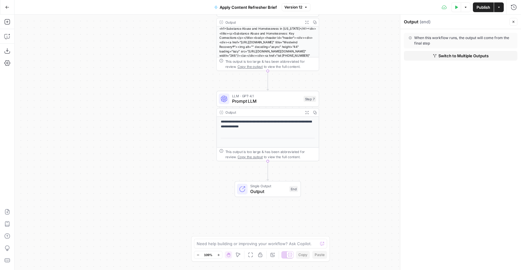 The width and height of the screenshot is (521, 270). What do you see at coordinates (294, 189) in the screenshot?
I see `div: End` at bounding box center [294, 189].